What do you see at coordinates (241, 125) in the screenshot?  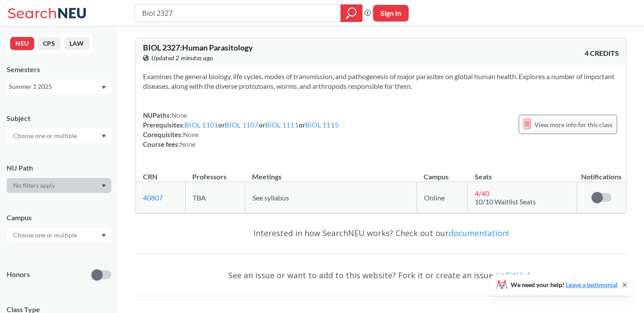 I see `a: BIOL 1107` at bounding box center [241, 125].